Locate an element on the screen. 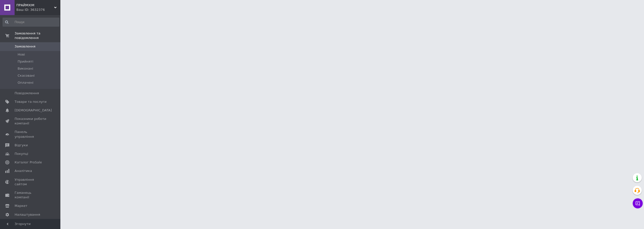 The image size is (644, 229). span: Оплачені is located at coordinates (25, 83).